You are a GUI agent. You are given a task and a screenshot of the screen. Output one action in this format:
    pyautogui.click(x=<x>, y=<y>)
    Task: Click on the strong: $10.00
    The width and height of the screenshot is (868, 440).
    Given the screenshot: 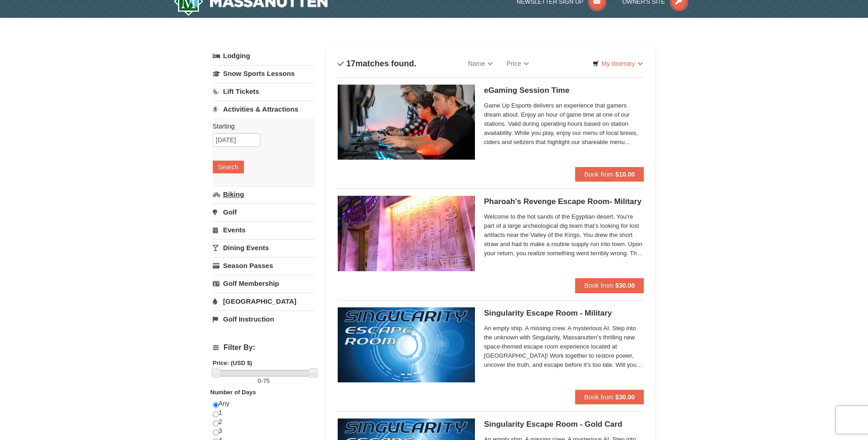 What is the action you would take?
    pyautogui.click(x=625, y=175)
    